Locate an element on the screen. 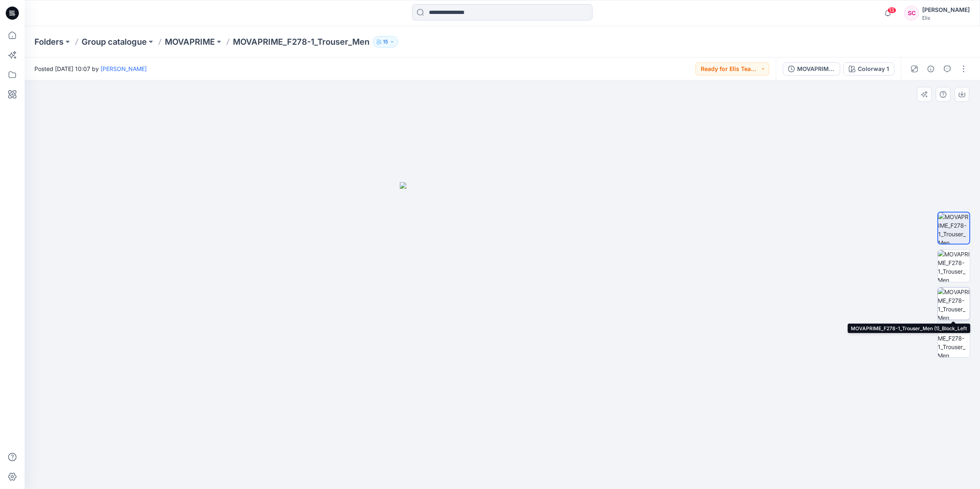  div: MOVAPRIME_F278-1_Trouser_Men (1) is located at coordinates (816, 69).